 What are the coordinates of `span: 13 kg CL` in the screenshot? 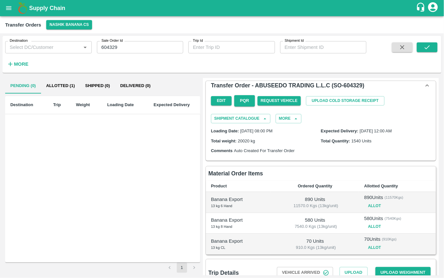 It's located at (218, 247).